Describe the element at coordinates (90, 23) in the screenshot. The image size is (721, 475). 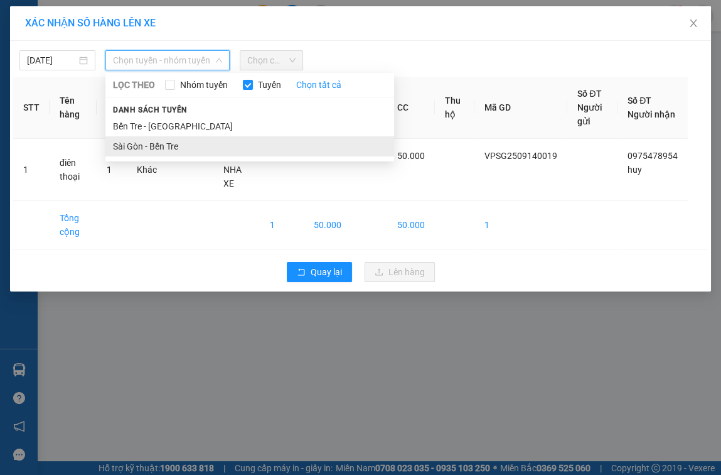
I see `span: XÁC NHẬN SỐ HÀNG LÊN XE` at that location.